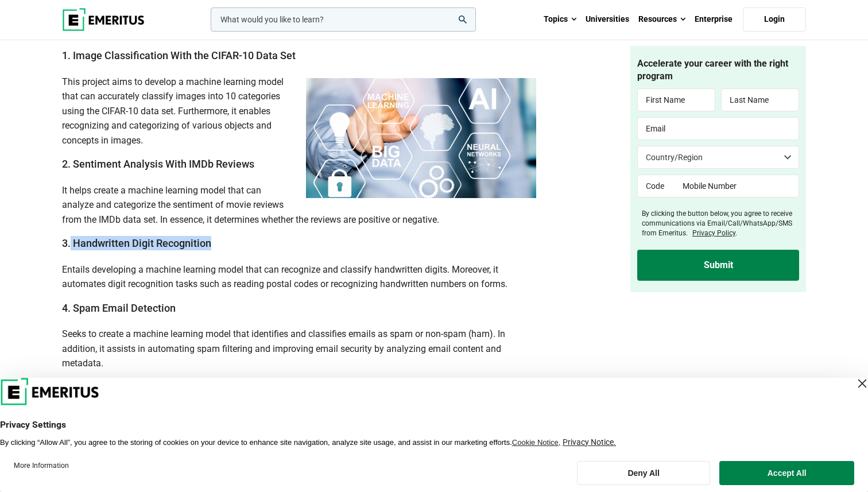 The height and width of the screenshot is (492, 868). I want to click on span: It helps create a machine learning model that can analyze and categorize the sentiment of movie r..., so click(250, 205).